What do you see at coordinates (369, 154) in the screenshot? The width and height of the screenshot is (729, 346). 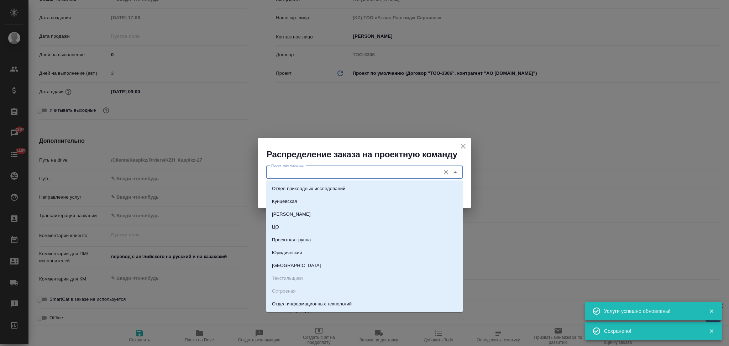 I see `h2: Распределение заказа на проектную команду` at bounding box center [369, 154].